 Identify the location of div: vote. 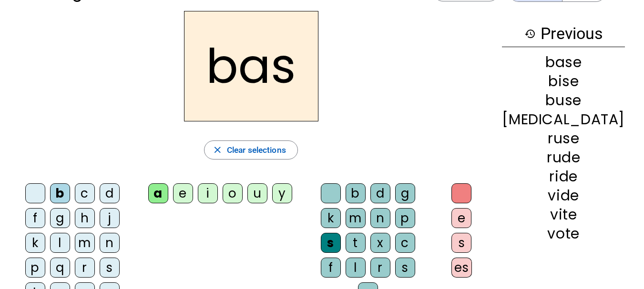
(564, 234).